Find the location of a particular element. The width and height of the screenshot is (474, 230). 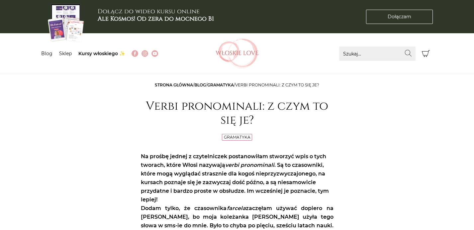

span: Dołączam is located at coordinates (399, 17).